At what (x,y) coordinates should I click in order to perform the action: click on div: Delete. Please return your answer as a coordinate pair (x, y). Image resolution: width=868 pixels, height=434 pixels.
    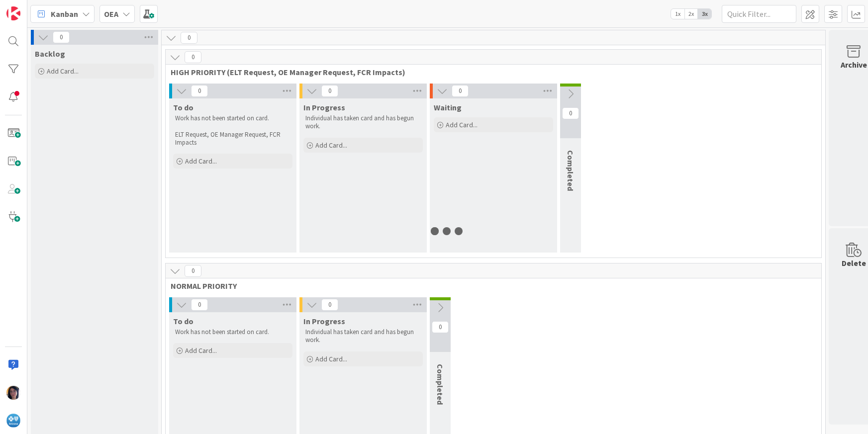
    Looking at the image, I should click on (854, 263).